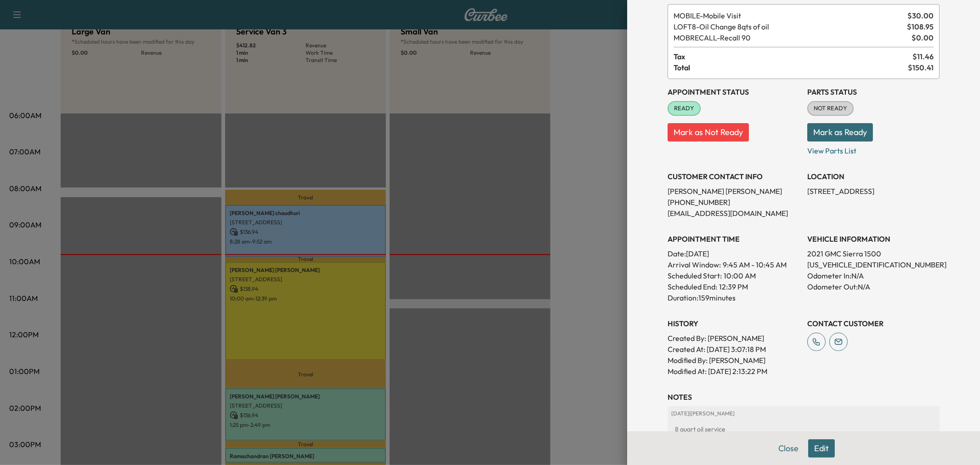 The width and height of the screenshot is (980, 465). I want to click on h3: VEHICLE INFORMATION, so click(873, 238).